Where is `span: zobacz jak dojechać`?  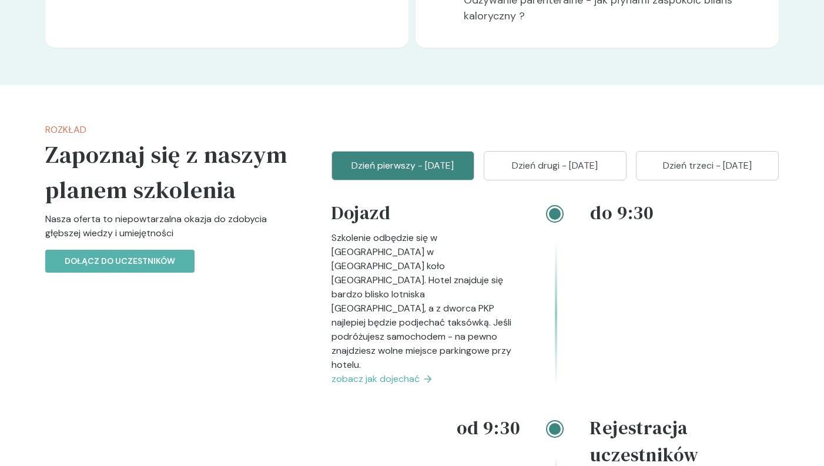
span: zobacz jak dojechać is located at coordinates (376, 379).